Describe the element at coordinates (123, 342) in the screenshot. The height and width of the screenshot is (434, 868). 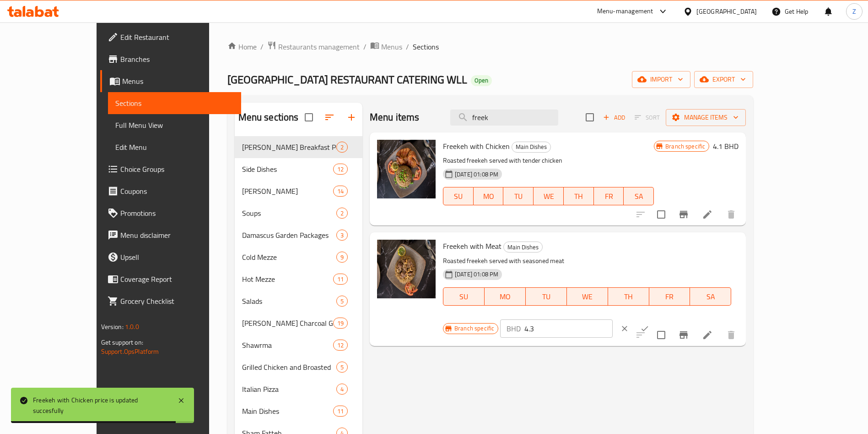
I see `span: Get support on:` at that location.